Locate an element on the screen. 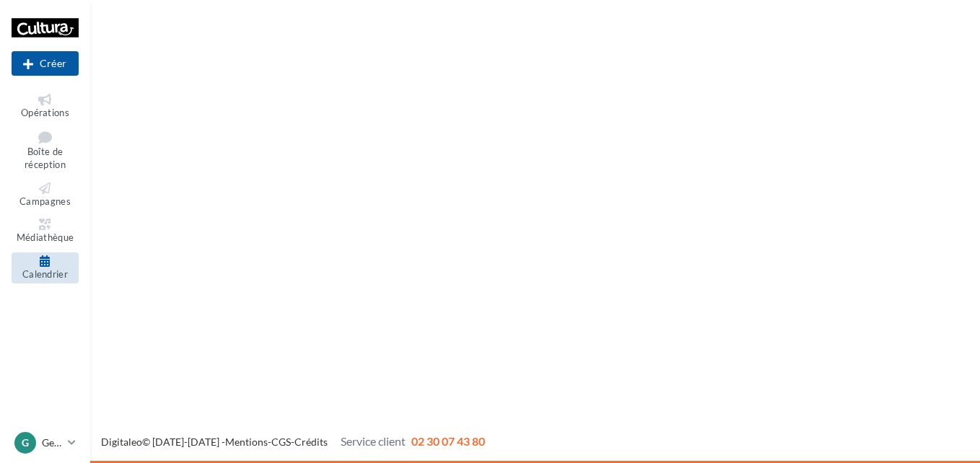 The height and width of the screenshot is (463, 980). a: Digitaleo is located at coordinates (121, 442).